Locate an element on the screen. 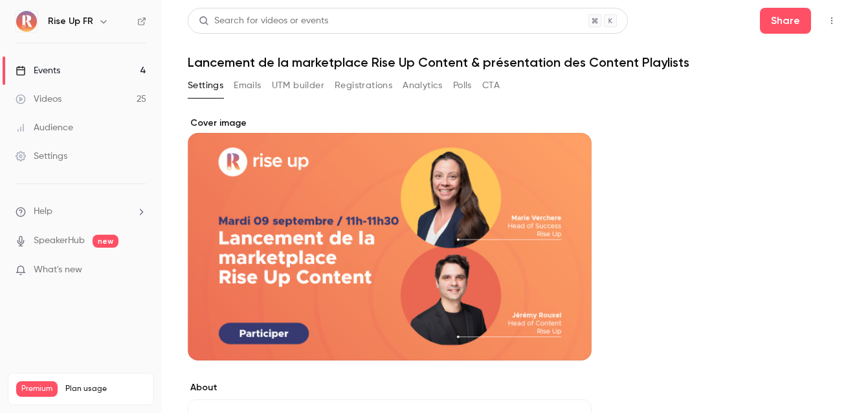  button: Emails is located at coordinates (247, 85).